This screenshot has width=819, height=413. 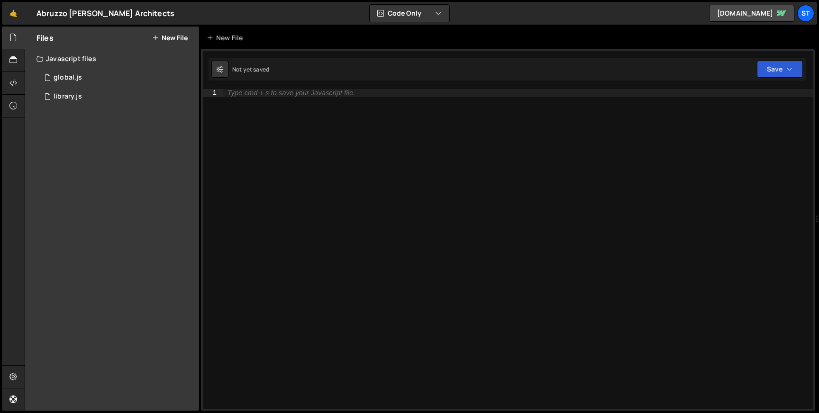 What do you see at coordinates (68, 78) in the screenshot?
I see `div: global.js` at bounding box center [68, 78].